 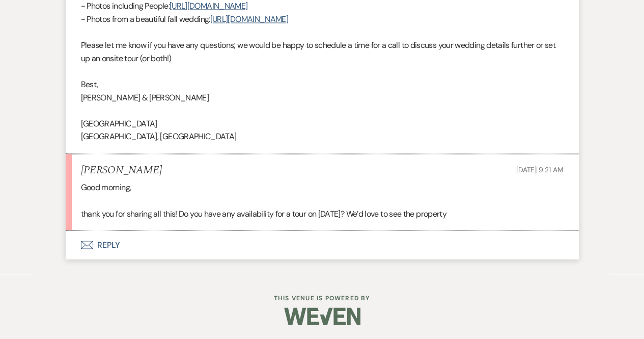 I want to click on p: Good morning,, so click(x=323, y=187).